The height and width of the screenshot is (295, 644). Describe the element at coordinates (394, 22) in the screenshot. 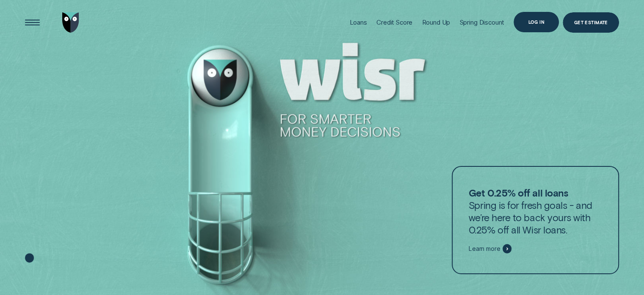

I see `div: Credit Score` at that location.